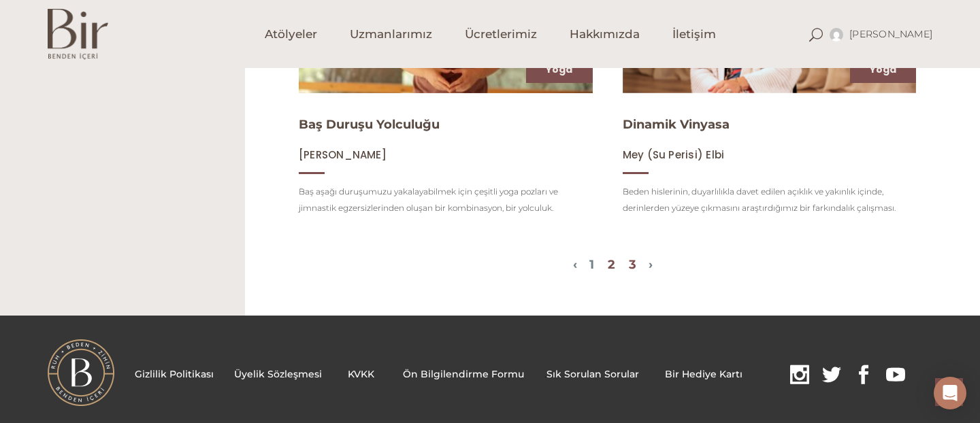 The image size is (980, 423). What do you see at coordinates (604, 34) in the screenshot?
I see `span: Hakkımızda` at bounding box center [604, 34].